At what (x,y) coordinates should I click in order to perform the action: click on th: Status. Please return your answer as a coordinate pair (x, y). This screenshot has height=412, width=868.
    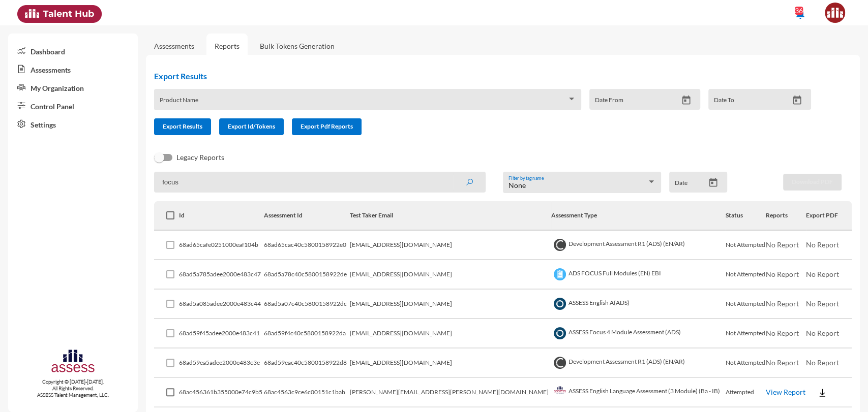
    Looking at the image, I should click on (745, 216).